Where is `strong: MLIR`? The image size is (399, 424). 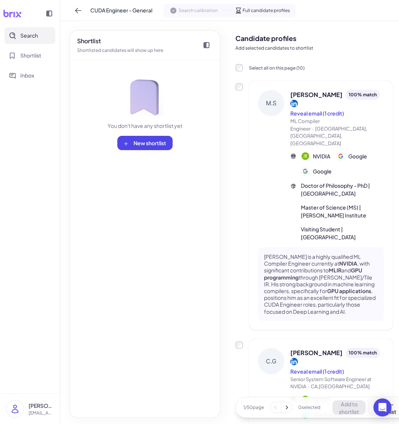 strong: MLIR is located at coordinates (335, 270).